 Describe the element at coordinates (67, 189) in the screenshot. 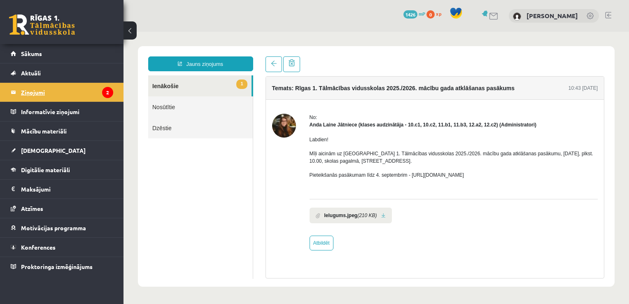

I see `legend: Maksājumi` at that location.